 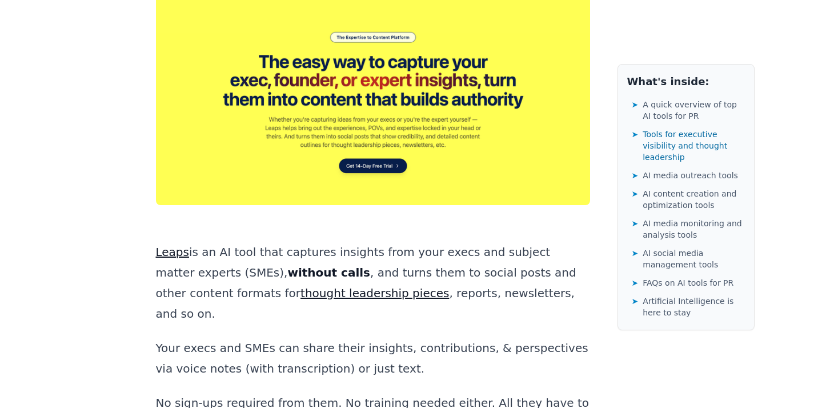 I want to click on a: ➤AI content creation and optimization tools, so click(x=688, y=199).